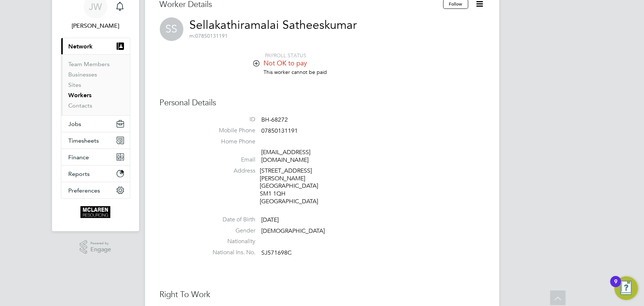 The width and height of the screenshot is (644, 306). I want to click on span: Finance, so click(79, 157).